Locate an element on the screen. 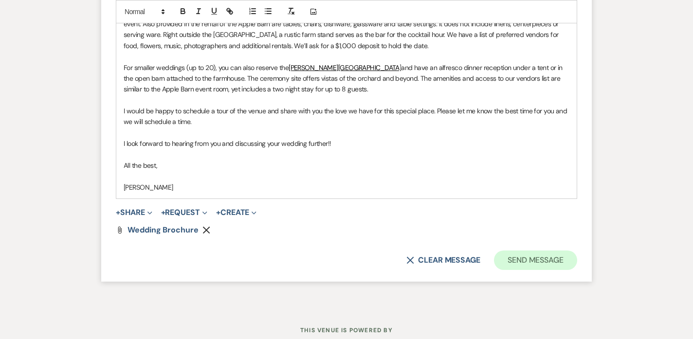 Image resolution: width=693 pixels, height=339 pixels. button: Send Message is located at coordinates (536, 260).